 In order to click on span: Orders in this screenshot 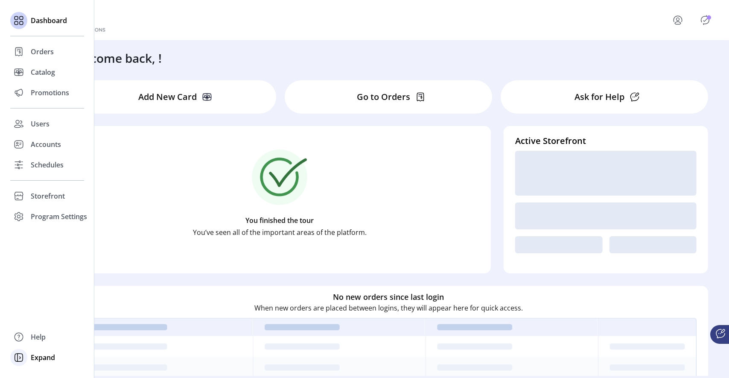, I will do `click(42, 52)`.